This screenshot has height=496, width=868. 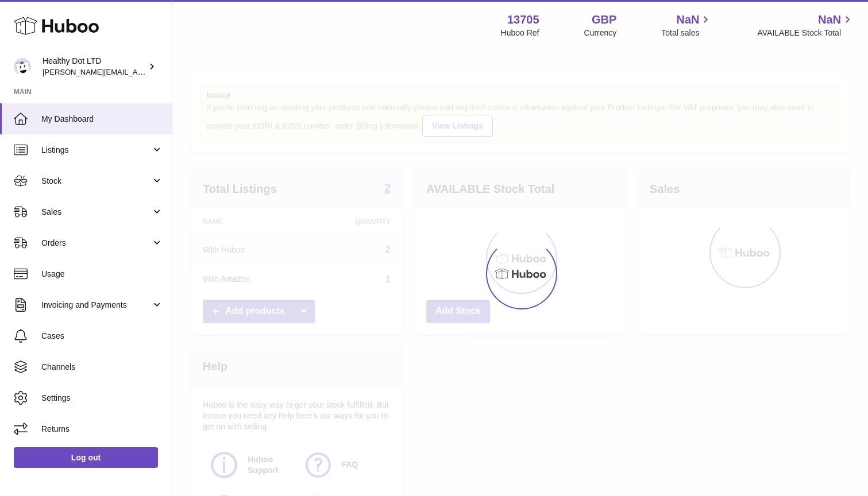 I want to click on span: Usage, so click(x=102, y=274).